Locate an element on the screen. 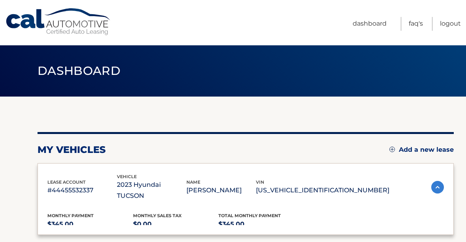  a: Add a new lease is located at coordinates (421, 150).